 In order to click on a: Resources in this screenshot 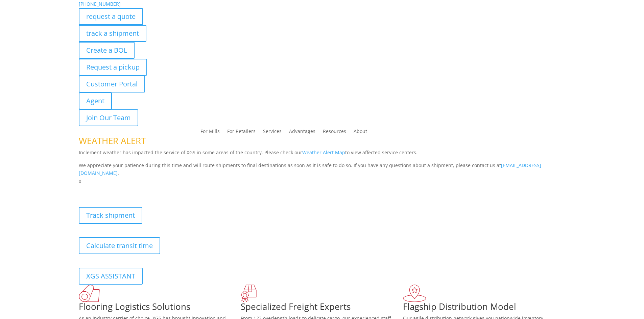, I will do `click(334, 133)`.